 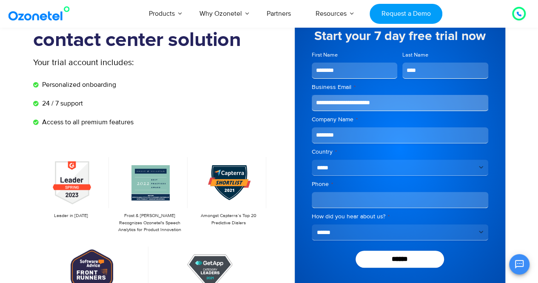 I want to click on h5: Start your 7 day free trial now, so click(x=400, y=36).